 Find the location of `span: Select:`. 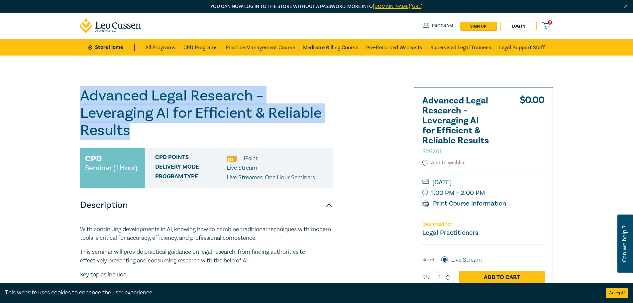

span: Select: is located at coordinates (429, 260).